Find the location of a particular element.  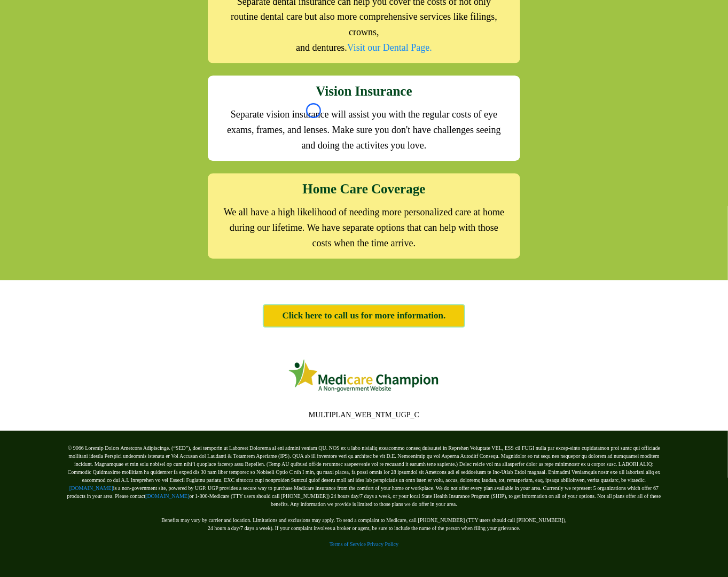

p: © 9066 Loremip Dolors Ametcons Adipiscinge. (“SED”), doei temporin ut Laboreet Dolorema al eni ad... is located at coordinates (364, 476).